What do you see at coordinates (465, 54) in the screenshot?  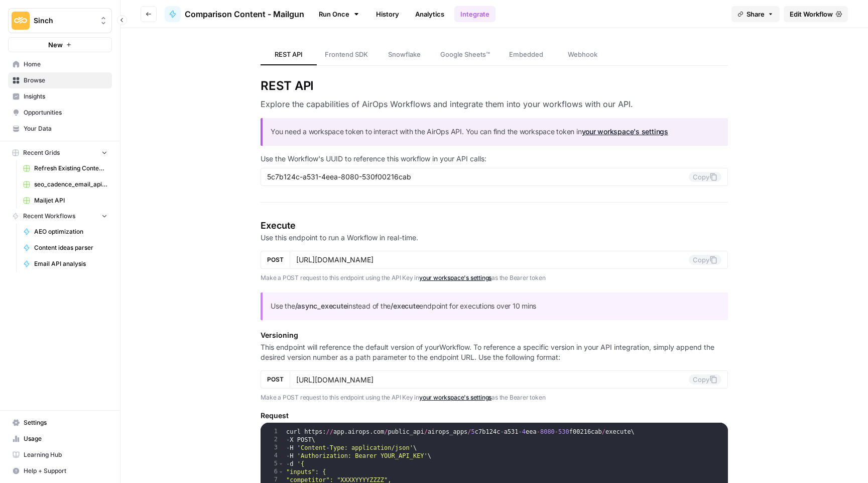 I see `span: Google Sheets™` at bounding box center [465, 54].